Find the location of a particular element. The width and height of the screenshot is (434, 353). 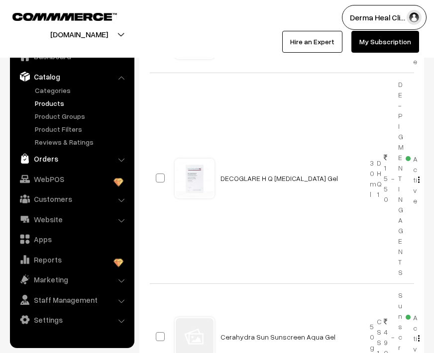

a: Product Groups is located at coordinates (82, 116).